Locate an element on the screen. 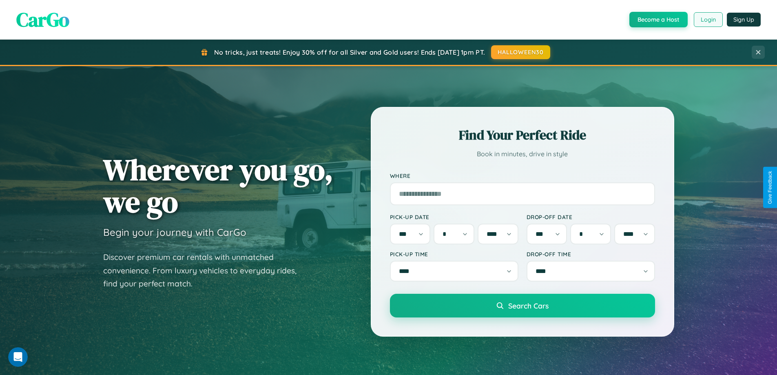  label: Drop-off Date is located at coordinates (591, 217).